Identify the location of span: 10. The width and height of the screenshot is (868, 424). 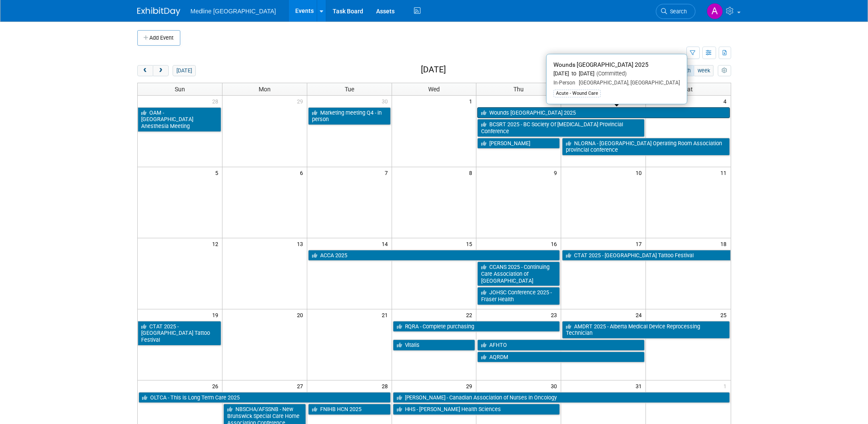
(640, 173).